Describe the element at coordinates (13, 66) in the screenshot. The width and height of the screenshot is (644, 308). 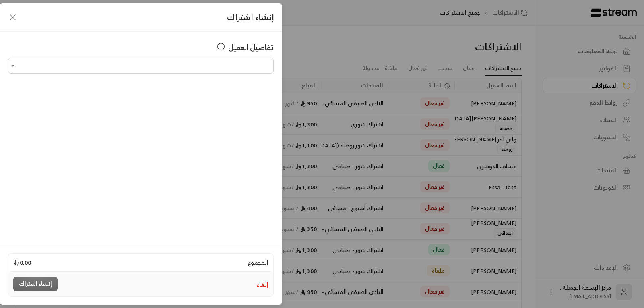
I see `button: Open` at that location.